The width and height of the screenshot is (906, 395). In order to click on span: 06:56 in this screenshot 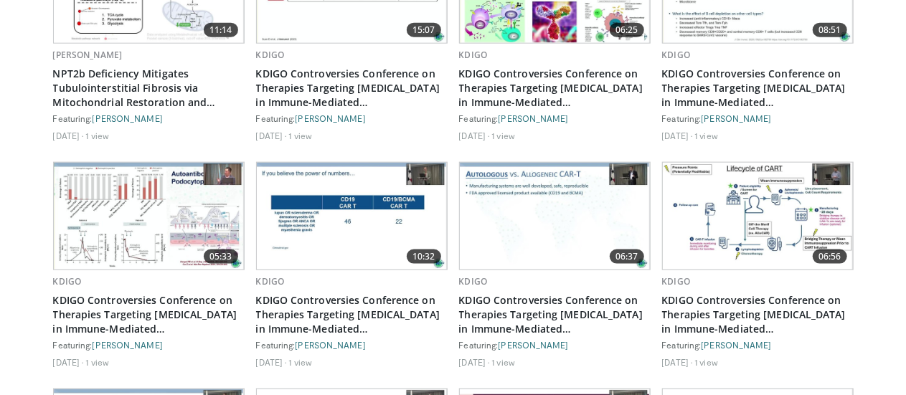, I will do `click(830, 257)`.